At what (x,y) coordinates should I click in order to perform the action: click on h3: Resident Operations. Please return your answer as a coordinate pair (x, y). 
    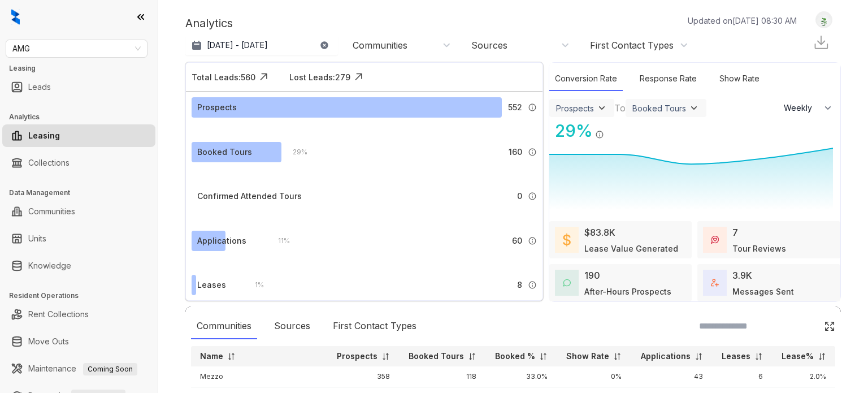
    Looking at the image, I should click on (83, 296).